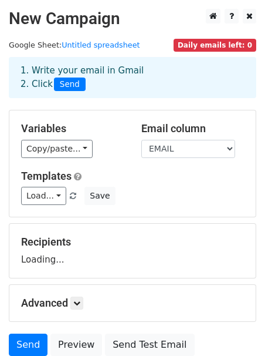 This screenshot has width=265, height=356. Describe the element at coordinates (70, 85) in the screenshot. I see `span: Send` at that location.